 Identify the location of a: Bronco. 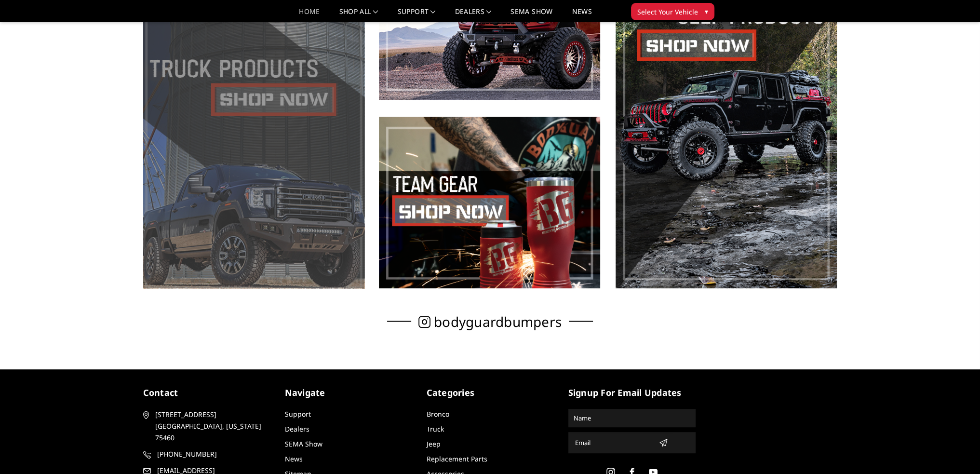
(438, 414).